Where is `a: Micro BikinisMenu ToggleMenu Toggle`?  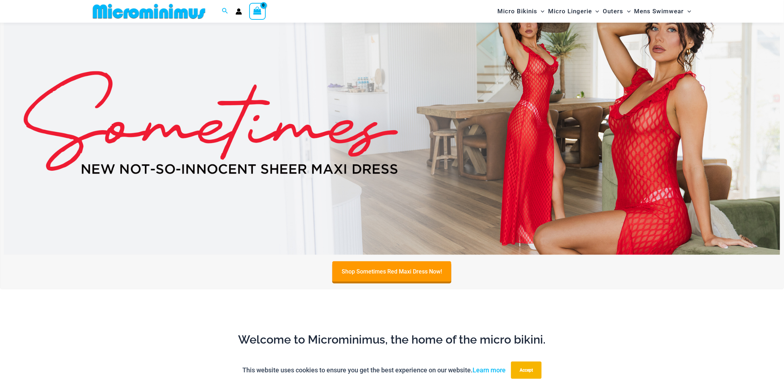 a: Micro BikinisMenu ToggleMenu Toggle is located at coordinates (521, 11).